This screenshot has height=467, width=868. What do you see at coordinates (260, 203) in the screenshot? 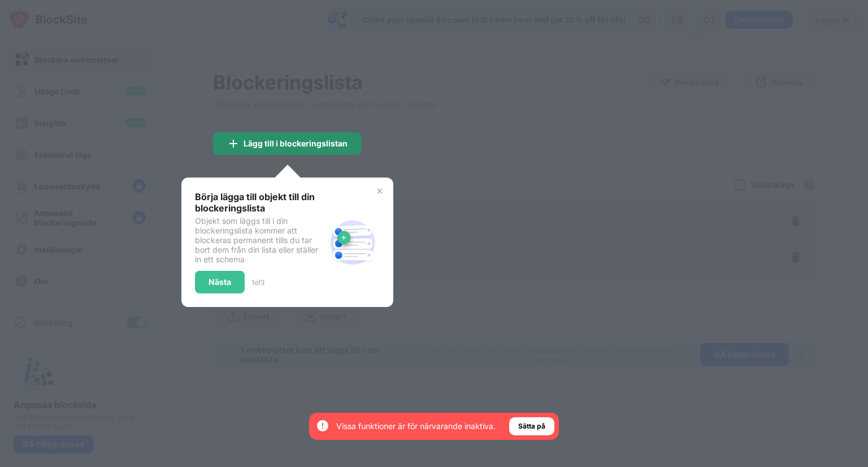
I see `div: Börja lägga till objekt till din blockeringslista` at bounding box center [260, 203].